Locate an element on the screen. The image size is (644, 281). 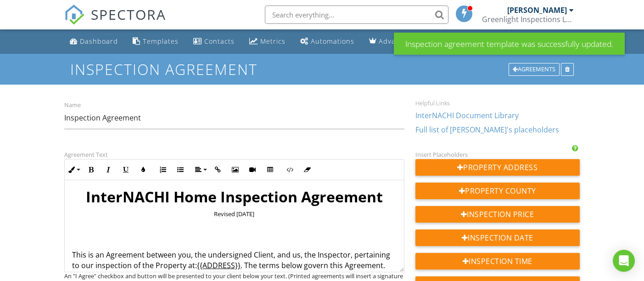
button: Bold (Ctrl+B) is located at coordinates (91, 169).